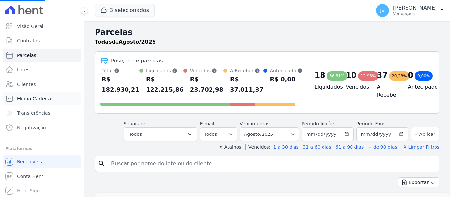 The image size is (450, 197). I want to click on span: Contratos, so click(28, 41).